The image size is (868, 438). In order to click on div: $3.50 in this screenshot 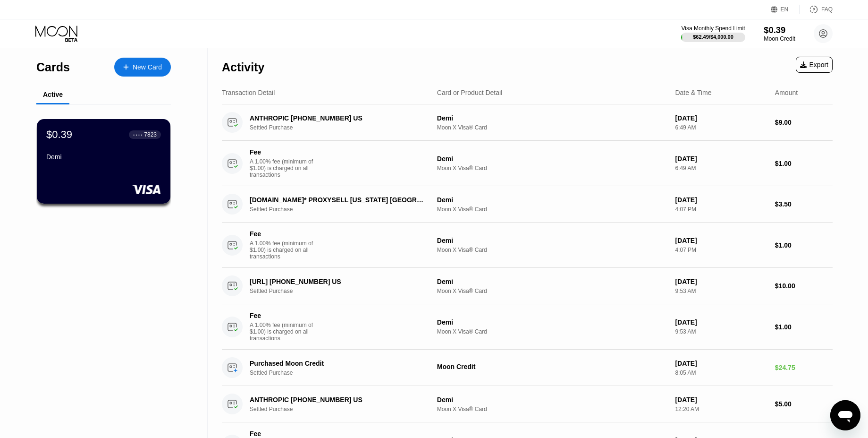, I will do `click(804, 204)`.